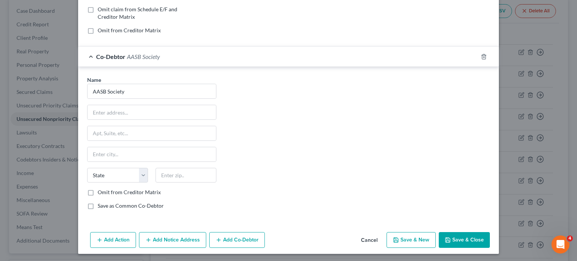  I want to click on button: Cancel, so click(369, 240).